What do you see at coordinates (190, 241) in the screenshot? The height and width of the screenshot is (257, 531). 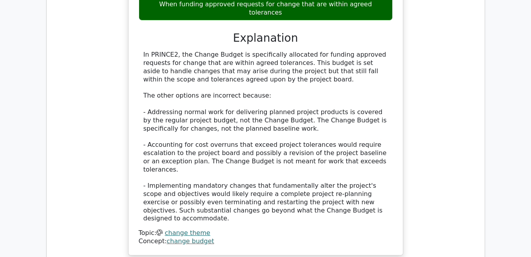 I see `a: change budget` at bounding box center [190, 241].